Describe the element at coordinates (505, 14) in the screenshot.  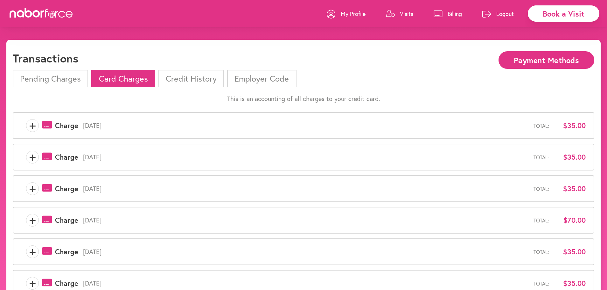
I see `p: Logout` at that location.